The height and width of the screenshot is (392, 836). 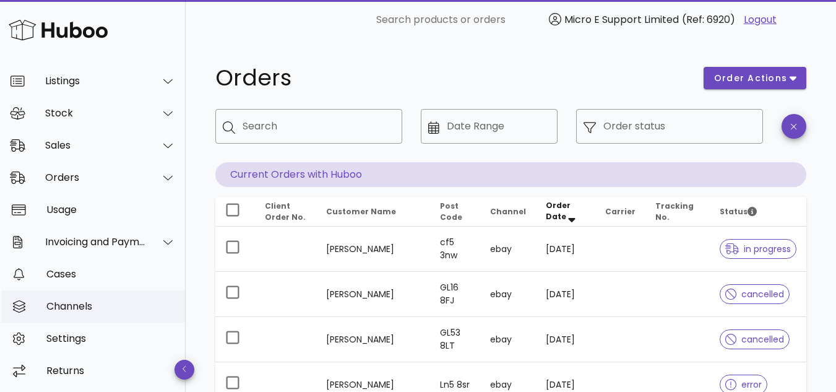 What do you see at coordinates (95, 80) in the screenshot?
I see `div: Listings` at bounding box center [95, 80].